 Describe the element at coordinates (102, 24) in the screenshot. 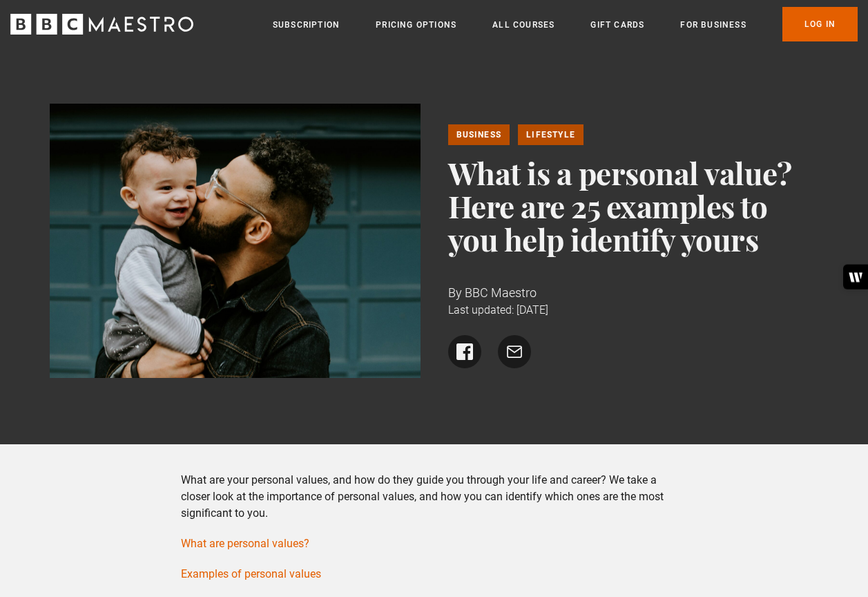

I see `svg: BBC Maestro` at that location.